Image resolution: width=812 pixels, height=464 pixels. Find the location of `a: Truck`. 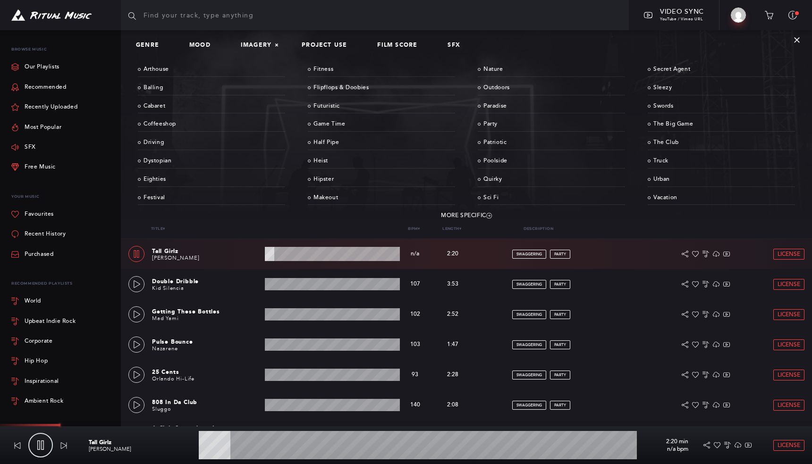

a: Truck is located at coordinates (722, 161).